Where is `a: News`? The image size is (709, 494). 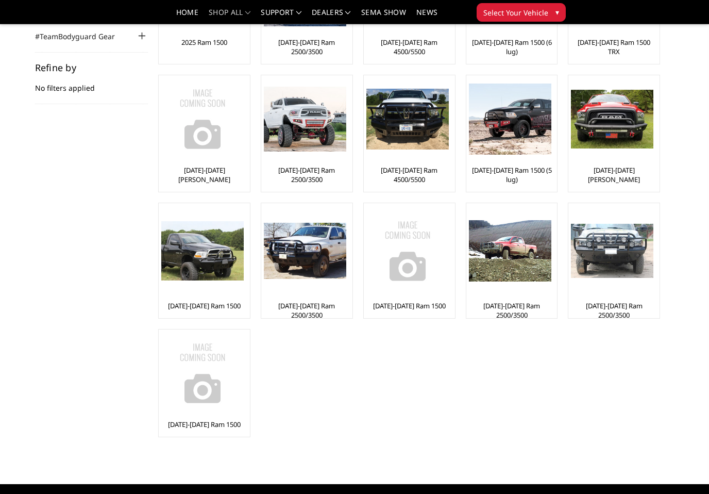 a: News is located at coordinates (427, 16).